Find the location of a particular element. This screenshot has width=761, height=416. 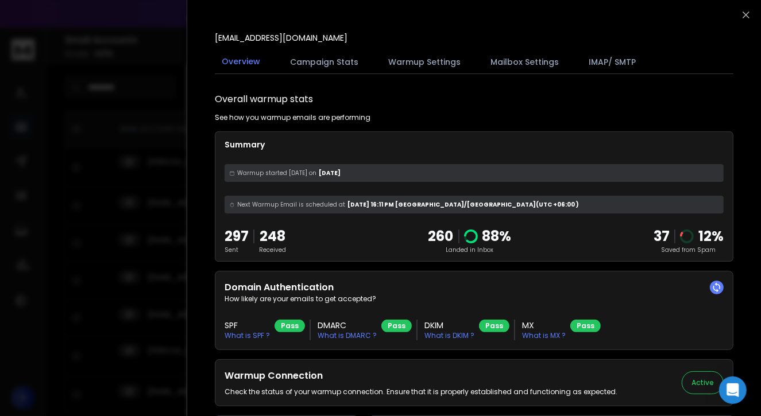

p: What is MX ? is located at coordinates (544, 336).